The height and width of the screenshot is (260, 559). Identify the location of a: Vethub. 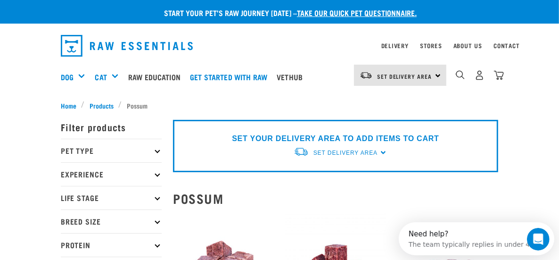
(292, 77).